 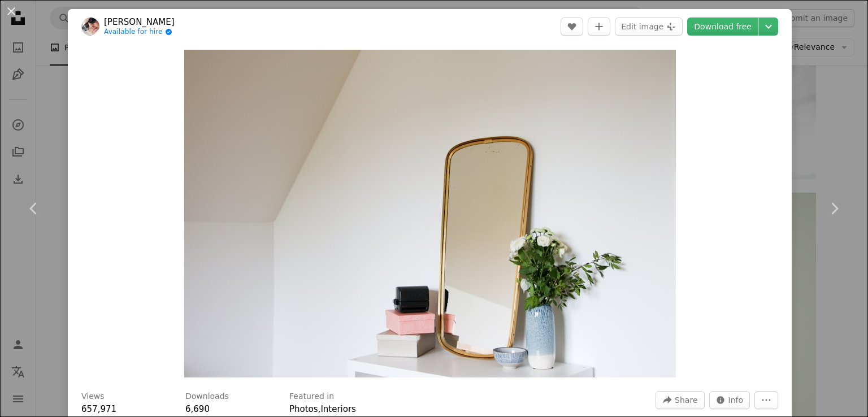 I want to click on a: Photos, so click(x=303, y=409).